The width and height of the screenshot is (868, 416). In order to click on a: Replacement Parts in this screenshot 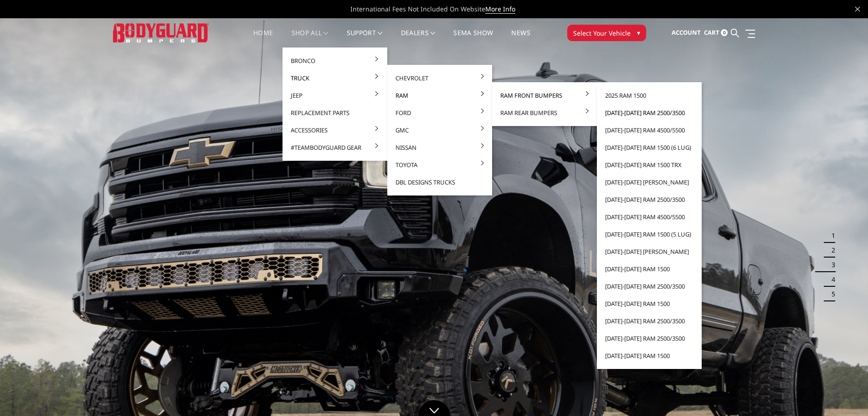, I will do `click(335, 113)`.